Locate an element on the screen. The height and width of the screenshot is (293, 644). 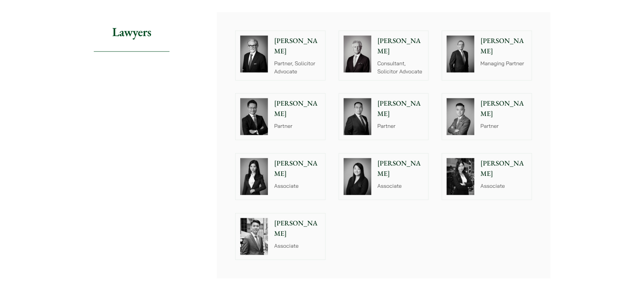
img: Joanne Lam photo is located at coordinates (460, 177).